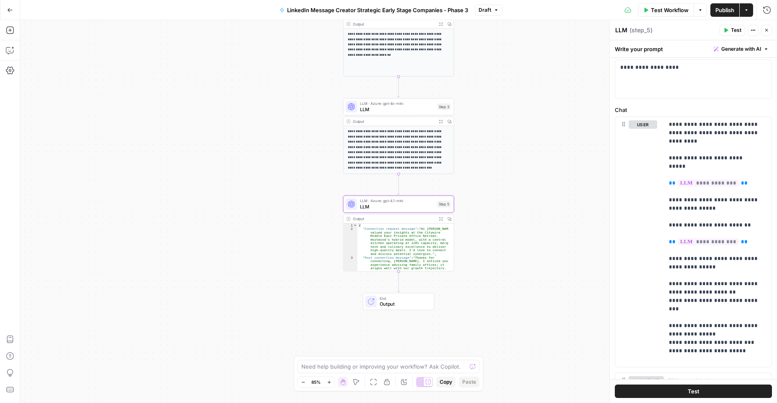  I want to click on button: user, so click(643, 125).